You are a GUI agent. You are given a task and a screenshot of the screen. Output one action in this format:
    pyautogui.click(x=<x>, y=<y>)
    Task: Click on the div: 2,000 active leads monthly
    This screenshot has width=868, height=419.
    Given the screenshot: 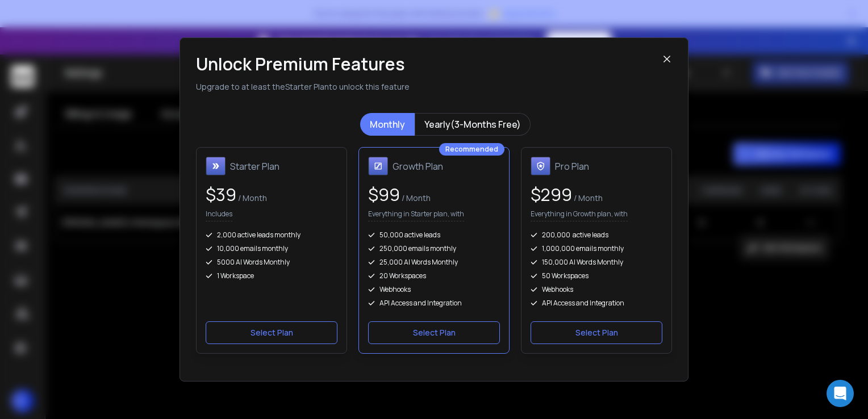 What is the action you would take?
    pyautogui.click(x=272, y=235)
    